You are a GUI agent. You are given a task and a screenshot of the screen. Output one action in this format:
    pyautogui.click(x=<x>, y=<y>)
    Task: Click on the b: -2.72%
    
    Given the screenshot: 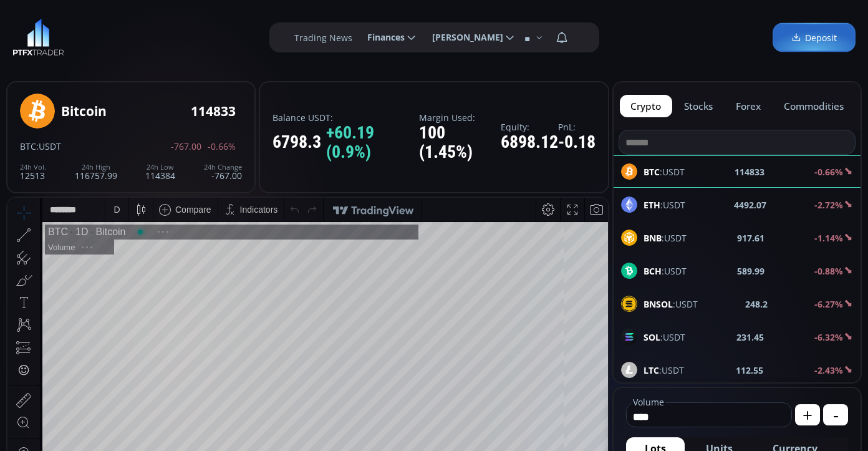 What is the action you would take?
    pyautogui.click(x=829, y=205)
    